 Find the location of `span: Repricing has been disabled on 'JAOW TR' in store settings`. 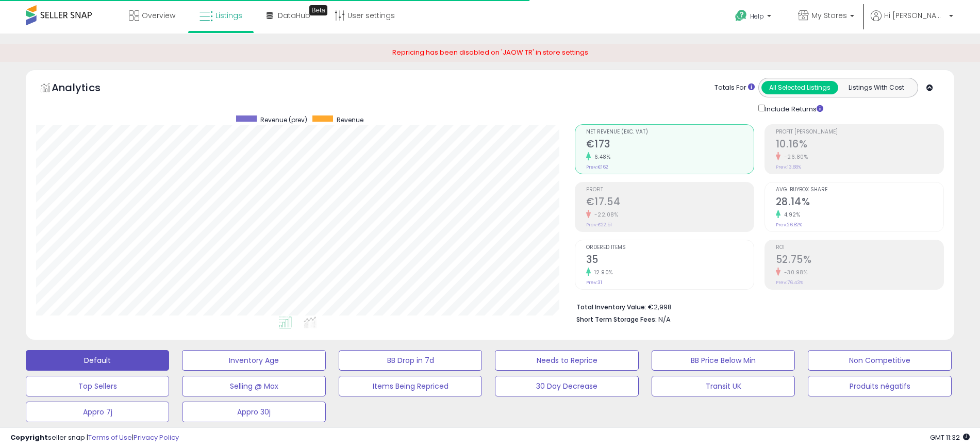

span: Repricing has been disabled on 'JAOW TR' in store settings is located at coordinates (490, 52).